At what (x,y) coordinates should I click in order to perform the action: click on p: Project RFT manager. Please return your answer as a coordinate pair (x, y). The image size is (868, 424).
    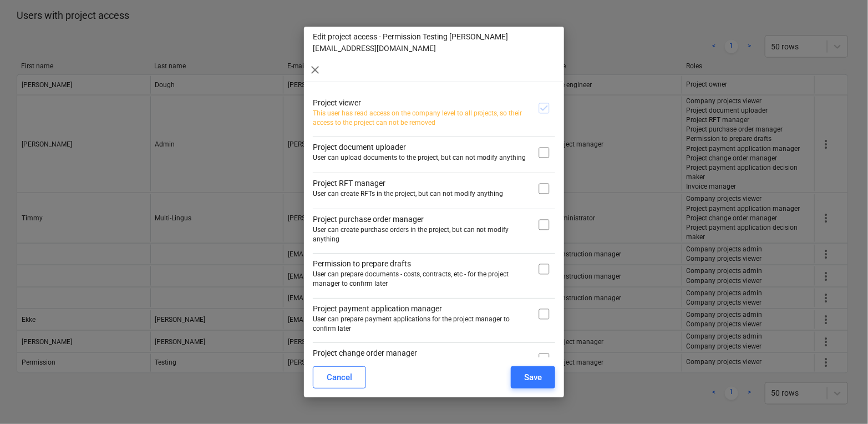
    Looking at the image, I should click on (421, 184).